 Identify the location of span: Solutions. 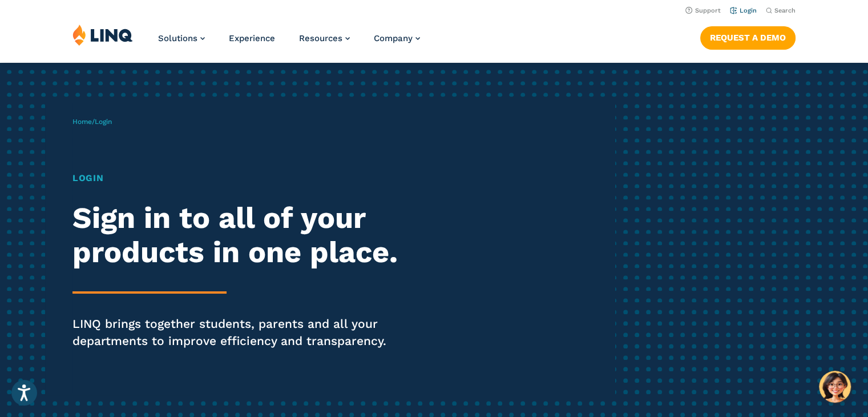
(177, 38).